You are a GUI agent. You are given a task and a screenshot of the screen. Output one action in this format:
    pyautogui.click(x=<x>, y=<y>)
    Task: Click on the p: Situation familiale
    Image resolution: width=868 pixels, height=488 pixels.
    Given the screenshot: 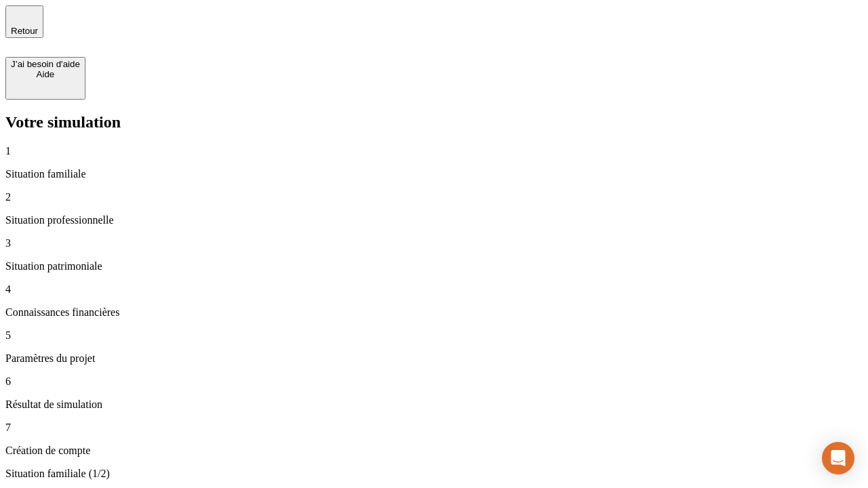 What is the action you would take?
    pyautogui.click(x=434, y=174)
    